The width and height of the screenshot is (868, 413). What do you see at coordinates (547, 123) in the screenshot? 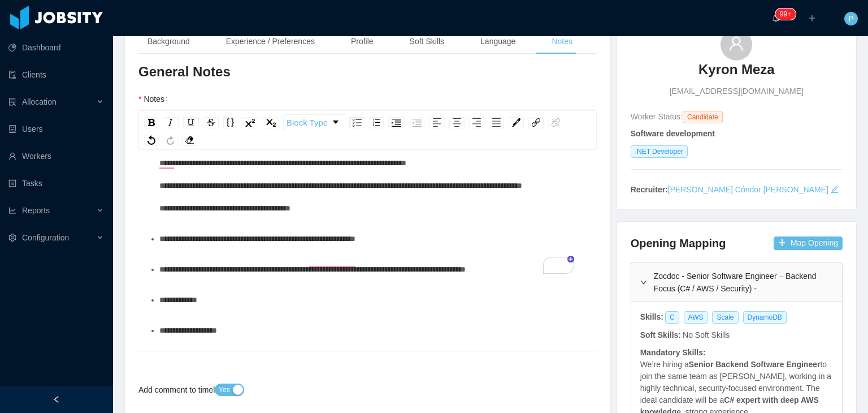
I see `div: rdw-link-control` at bounding box center [547, 123].